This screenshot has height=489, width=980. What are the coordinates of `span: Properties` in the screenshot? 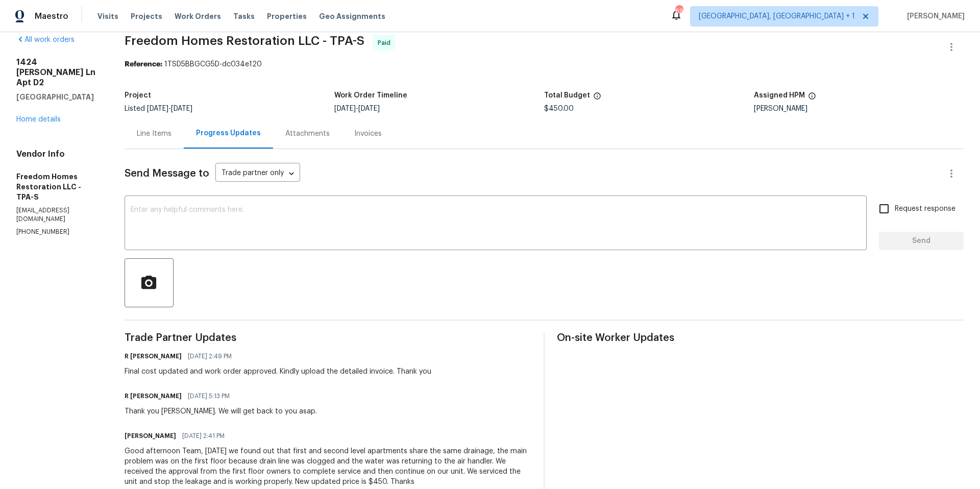 It's located at (287, 16).